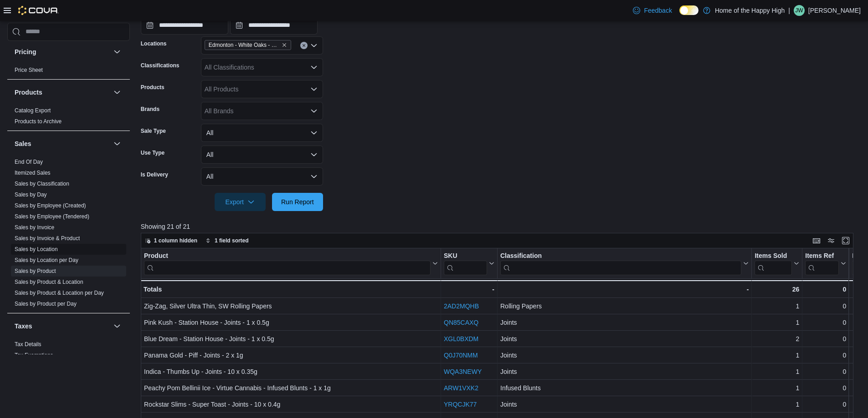 This screenshot has height=418, width=868. Describe the element at coordinates (291, 307) in the screenshot. I see `div: Zig-Zag, Silver Ultra Thin, SW Rolling Papers` at that location.